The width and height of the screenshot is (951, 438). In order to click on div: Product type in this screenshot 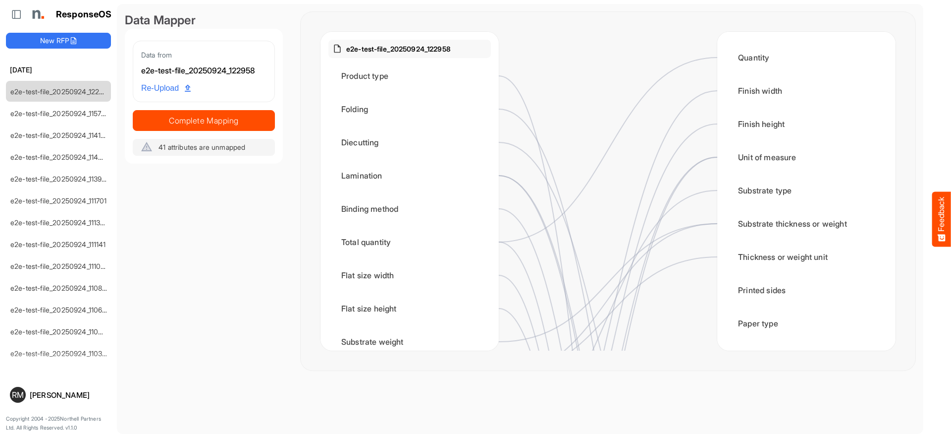, I will do `click(410, 76)`.